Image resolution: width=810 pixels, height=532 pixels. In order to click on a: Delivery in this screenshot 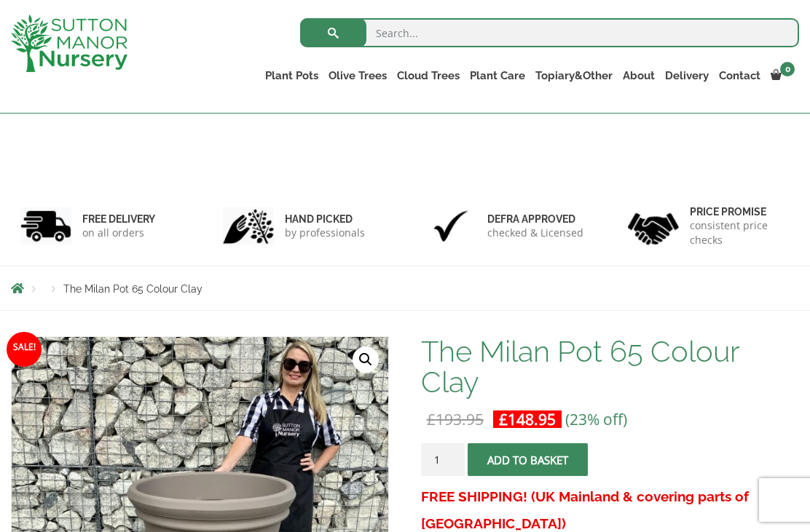, I will do `click(686, 76)`.